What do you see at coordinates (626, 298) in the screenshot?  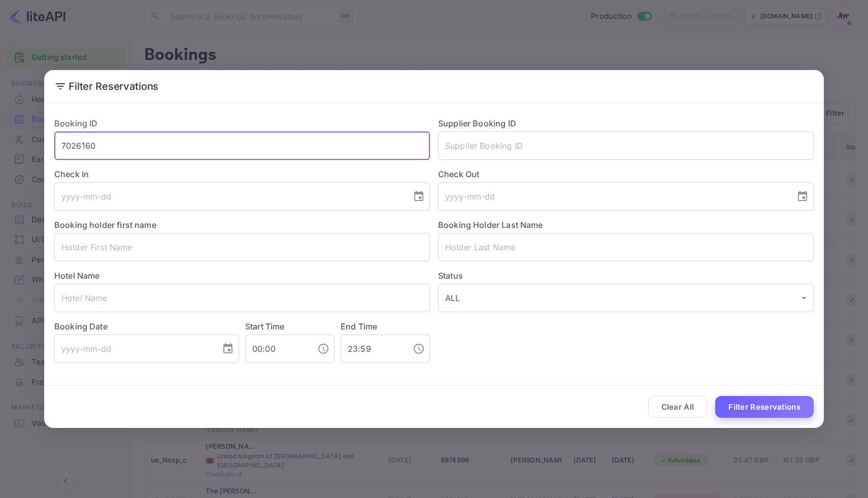 I see `div: ALL` at bounding box center [626, 298].